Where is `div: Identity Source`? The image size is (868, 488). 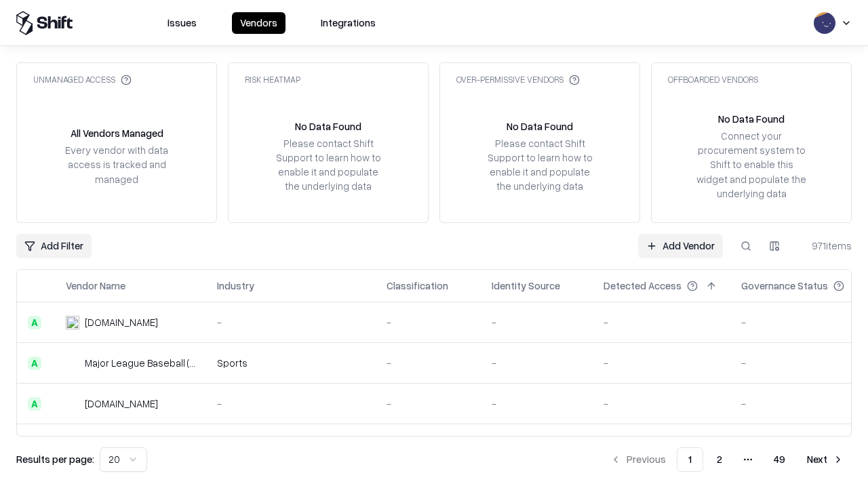 div: Identity Source is located at coordinates (526, 286).